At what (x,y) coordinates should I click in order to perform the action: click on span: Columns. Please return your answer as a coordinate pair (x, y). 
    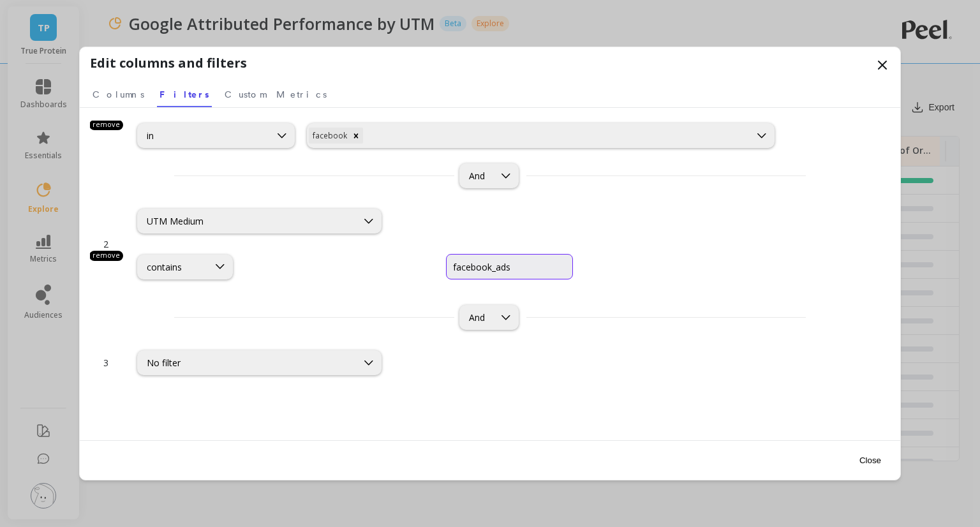
    Looking at the image, I should click on (118, 94).